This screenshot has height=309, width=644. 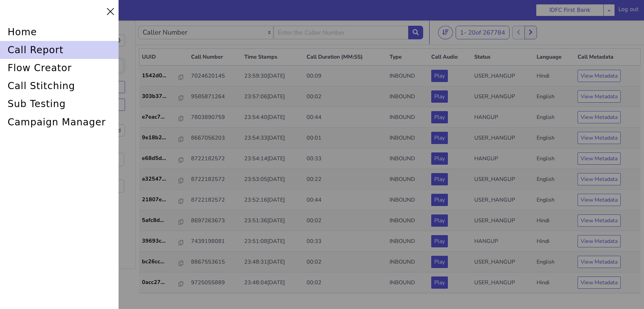 I want to click on th: Call Duration (MM:SS), so click(x=346, y=37).